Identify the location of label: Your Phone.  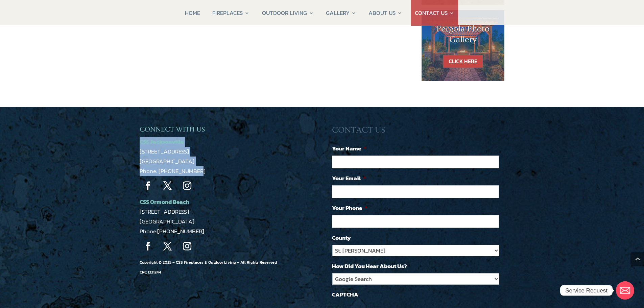
(350, 208).